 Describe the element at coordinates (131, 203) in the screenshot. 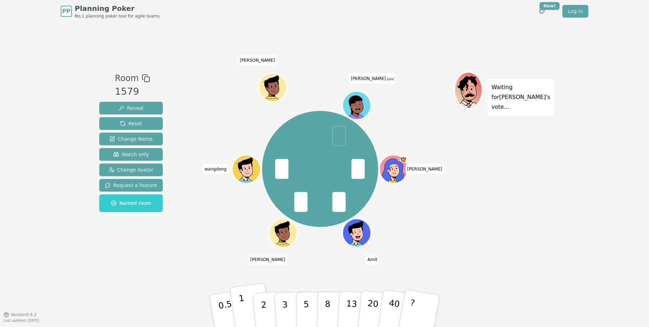

I see `button: Named room` at that location.